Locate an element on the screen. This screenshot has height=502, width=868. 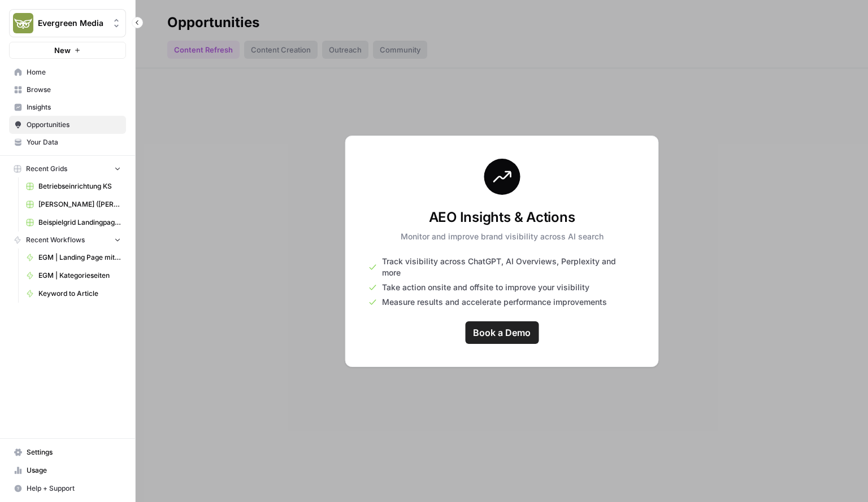
a: Home is located at coordinates (67, 72).